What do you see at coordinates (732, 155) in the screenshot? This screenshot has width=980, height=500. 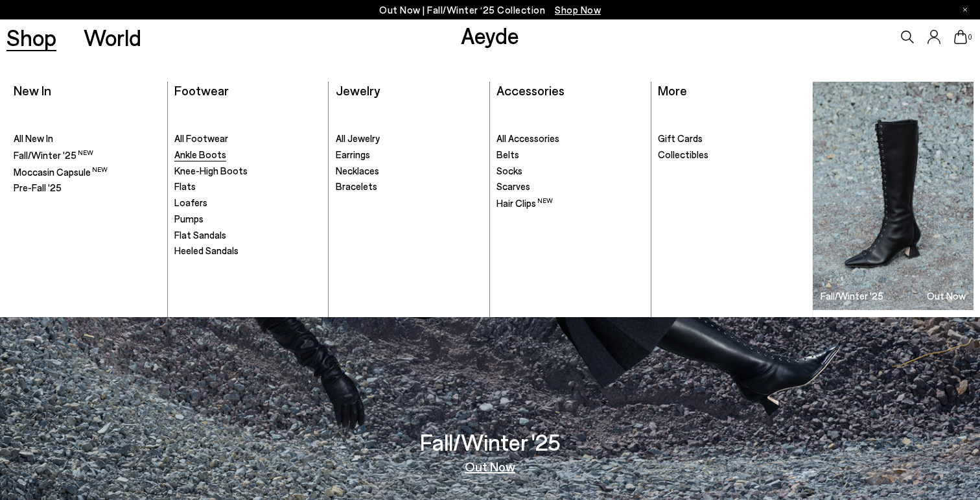 I see `a: Collectibles` at bounding box center [732, 155].